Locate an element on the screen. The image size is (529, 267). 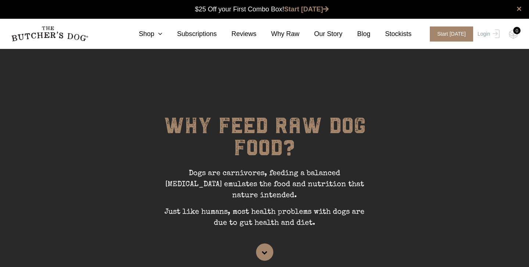
a: Reviews is located at coordinates (236, 34).